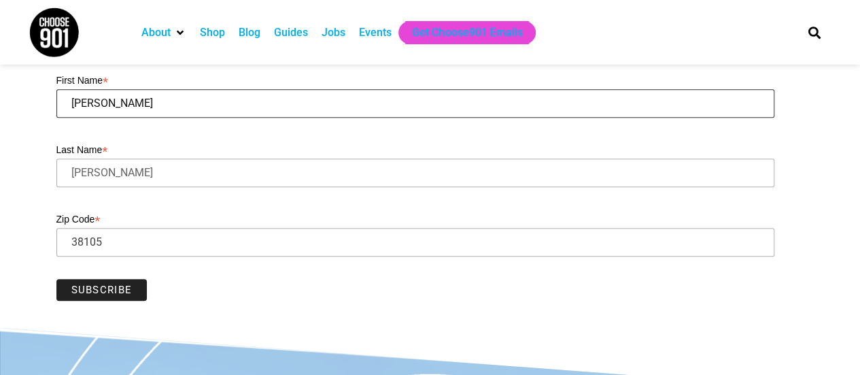  What do you see at coordinates (375, 33) in the screenshot?
I see `a: Events` at bounding box center [375, 33].